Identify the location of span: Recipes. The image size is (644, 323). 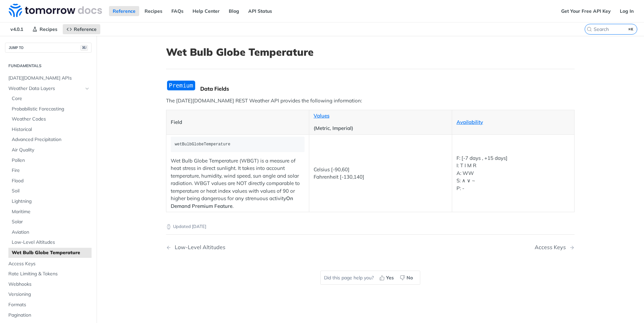
(48, 29).